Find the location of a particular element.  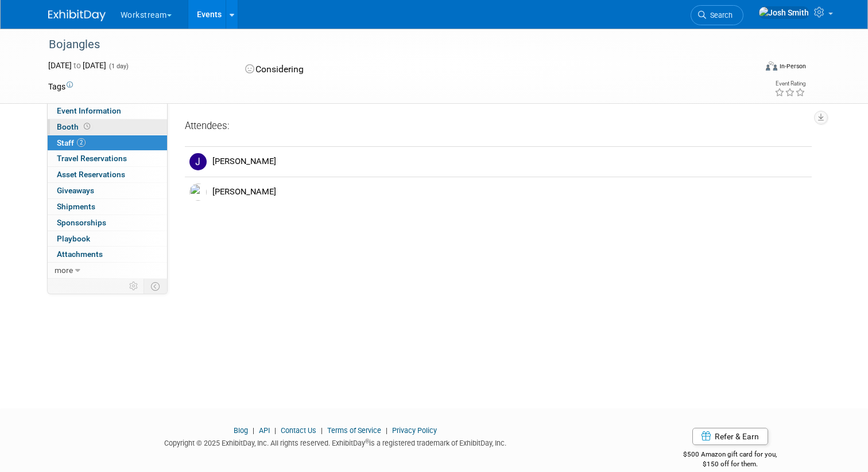

td: Tags is located at coordinates (60, 87).